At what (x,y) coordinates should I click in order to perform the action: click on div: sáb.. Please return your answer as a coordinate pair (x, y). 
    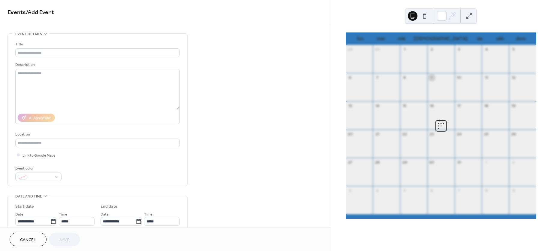
    Looking at the image, I should click on (501, 38).